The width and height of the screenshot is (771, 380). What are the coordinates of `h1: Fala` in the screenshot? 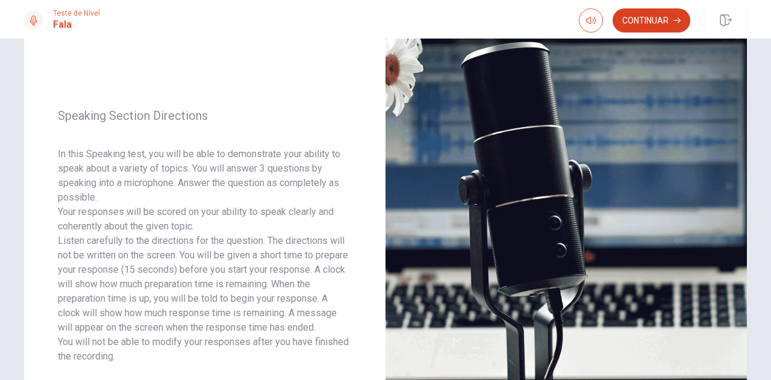 It's located at (77, 25).